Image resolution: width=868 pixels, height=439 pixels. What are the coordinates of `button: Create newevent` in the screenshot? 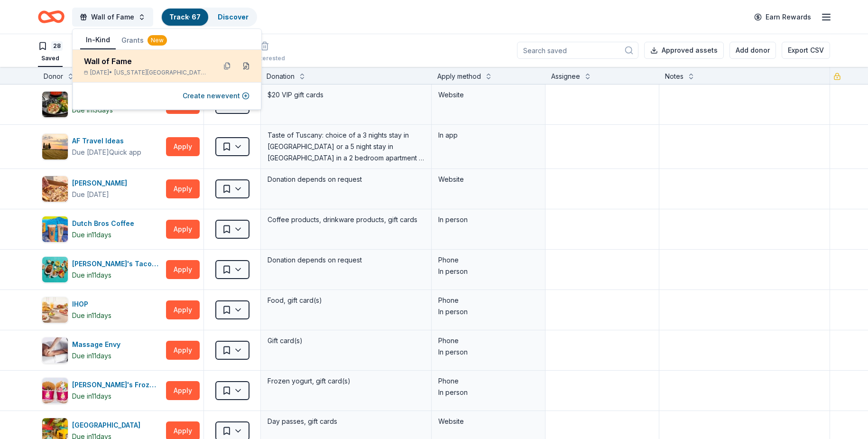 It's located at (216, 96).